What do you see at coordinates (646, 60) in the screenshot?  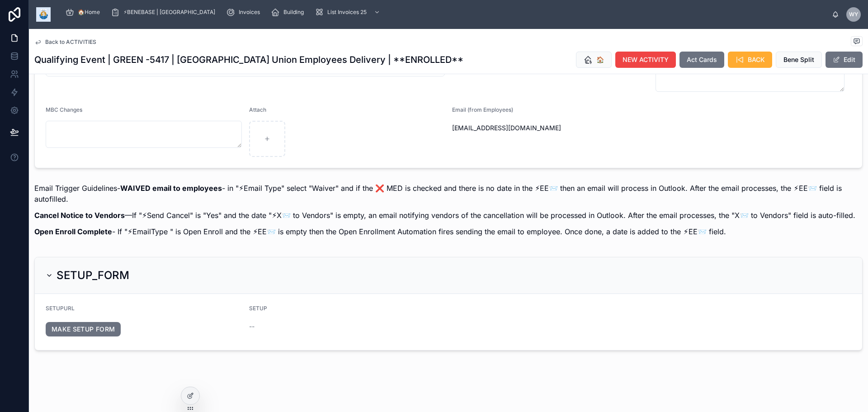 I see `button: NEW ACTIVITY` at bounding box center [646, 60].